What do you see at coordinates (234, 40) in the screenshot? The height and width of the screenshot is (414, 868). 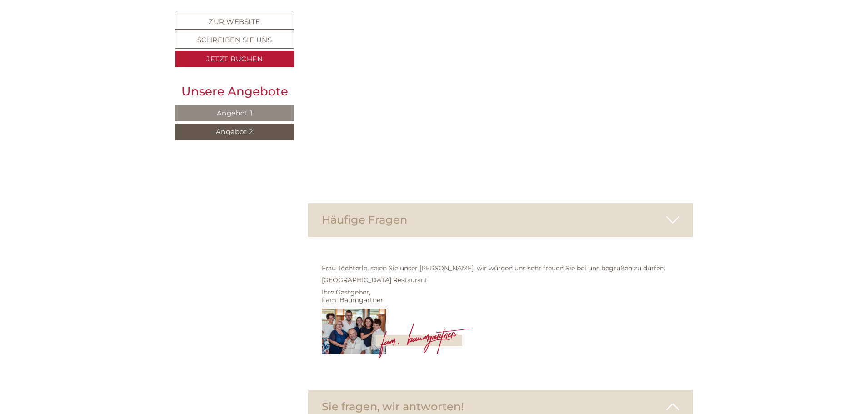 I see `a: Schreiben Sie uns` at bounding box center [234, 40].